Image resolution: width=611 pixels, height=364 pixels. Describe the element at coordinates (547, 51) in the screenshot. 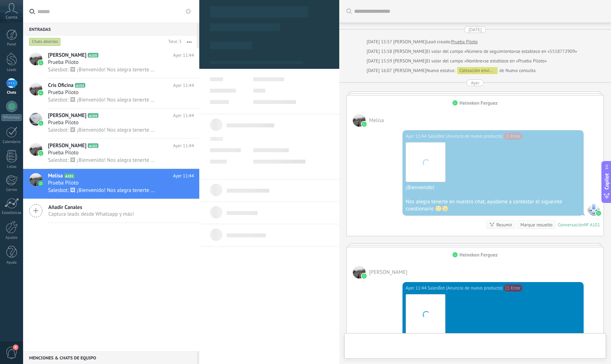

I see `span: se establece en «5518772909»` at that location.